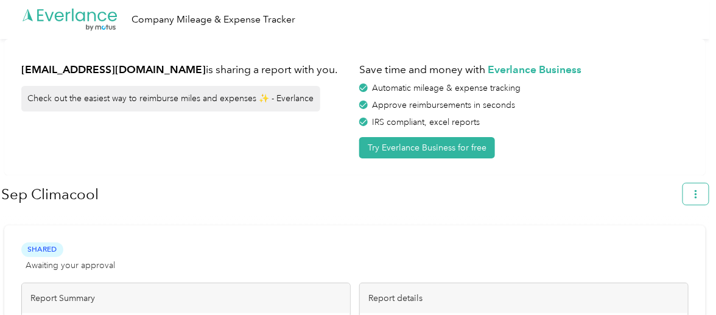 This screenshot has height=315, width=716. What do you see at coordinates (425, 122) in the screenshot?
I see `span: IRS compliant, excel reports` at bounding box center [425, 122].